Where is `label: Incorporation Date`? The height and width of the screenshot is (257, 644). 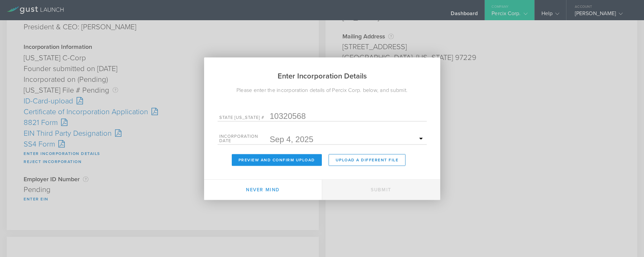 label: Incorporation Date is located at coordinates (245, 139).